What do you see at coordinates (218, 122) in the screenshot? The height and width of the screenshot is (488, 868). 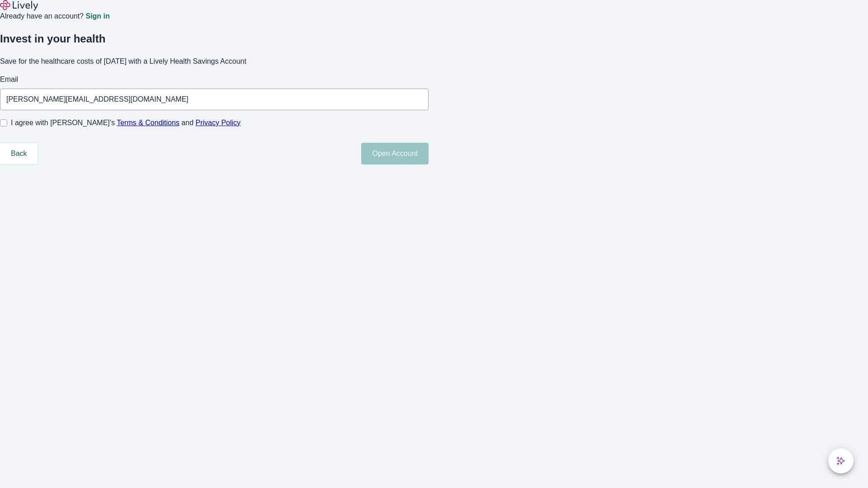 I see `a: Privacy Policy` at bounding box center [218, 122].